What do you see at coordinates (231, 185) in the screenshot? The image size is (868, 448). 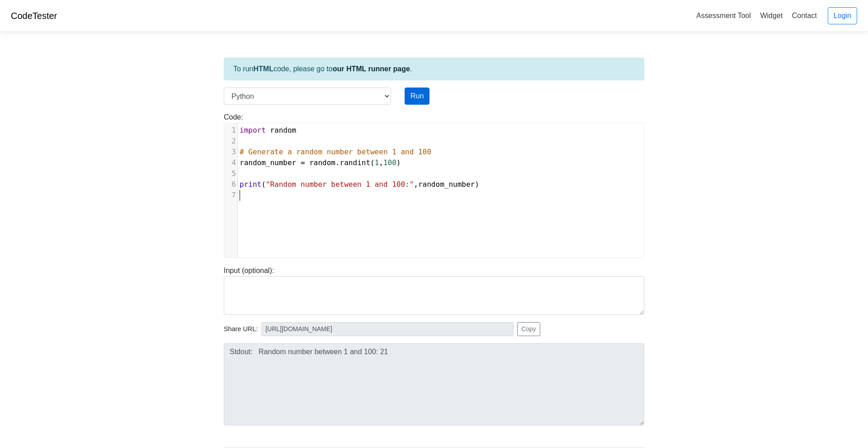 I see `div: 6` at bounding box center [231, 185].